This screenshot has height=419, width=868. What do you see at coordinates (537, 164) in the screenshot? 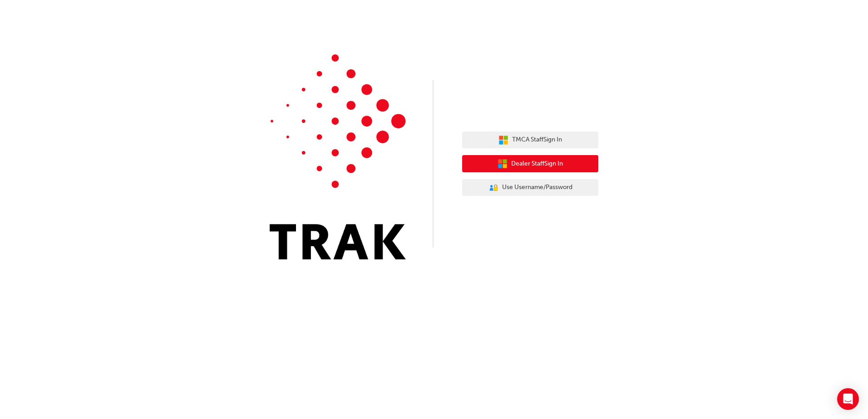
I see `span: Dealer Staff Sign In` at bounding box center [537, 164].